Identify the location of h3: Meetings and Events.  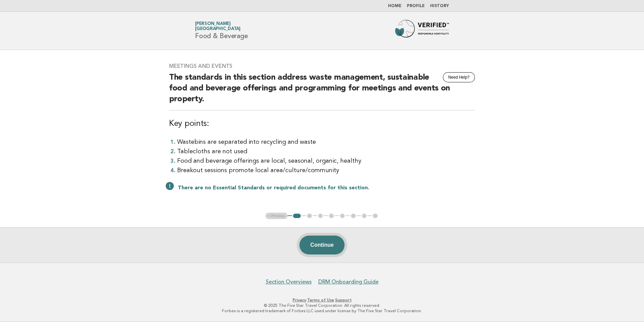
(322, 66).